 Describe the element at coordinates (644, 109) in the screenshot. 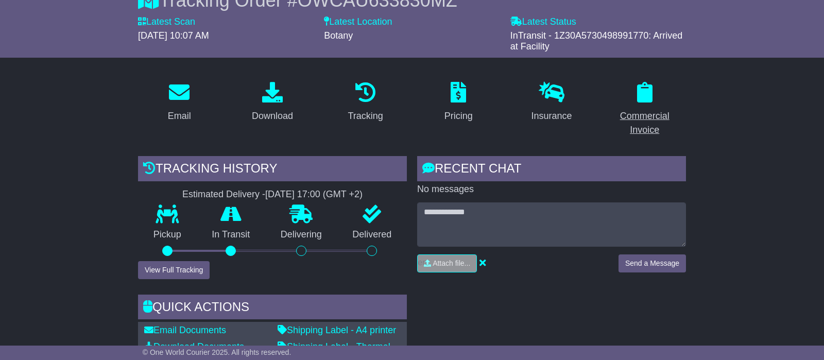

I see `a: Commercial Invoice` at that location.